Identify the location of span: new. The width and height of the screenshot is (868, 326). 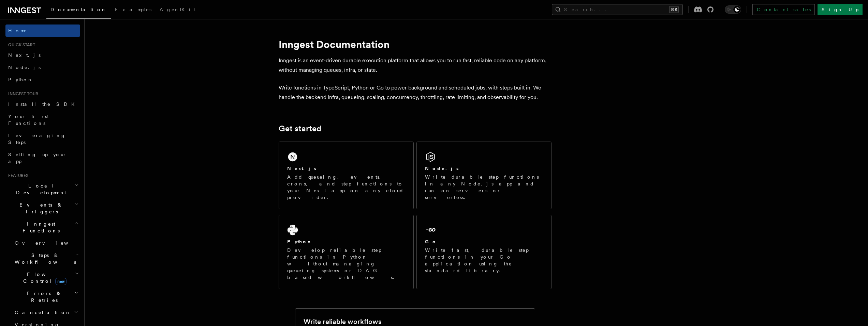
(61, 281).